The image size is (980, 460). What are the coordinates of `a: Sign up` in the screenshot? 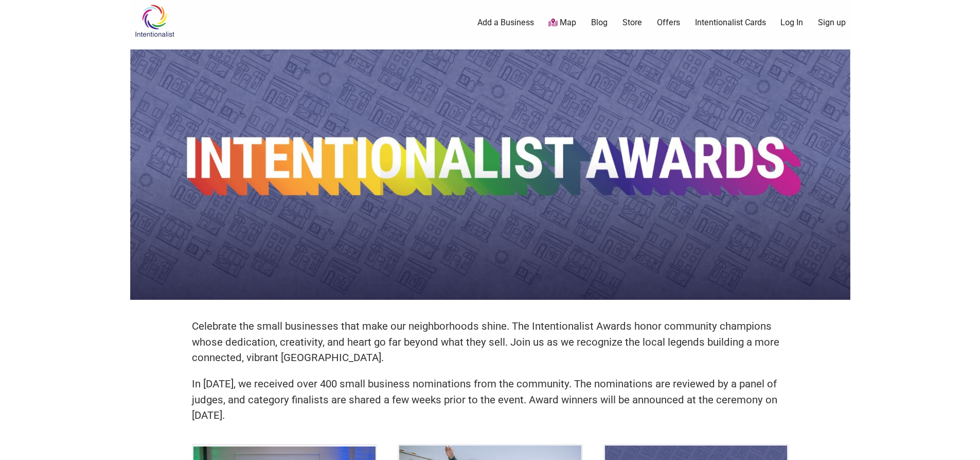 It's located at (832, 22).